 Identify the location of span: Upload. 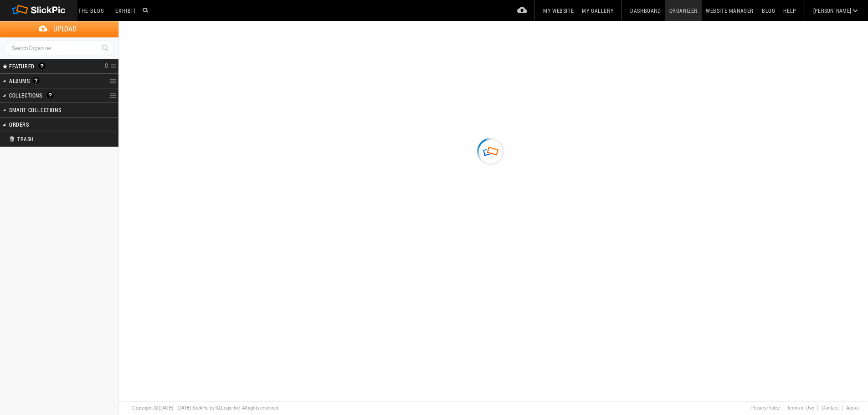
(65, 29).